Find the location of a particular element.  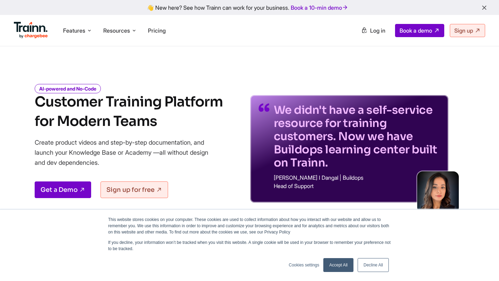

span: Resources is located at coordinates (117, 31).